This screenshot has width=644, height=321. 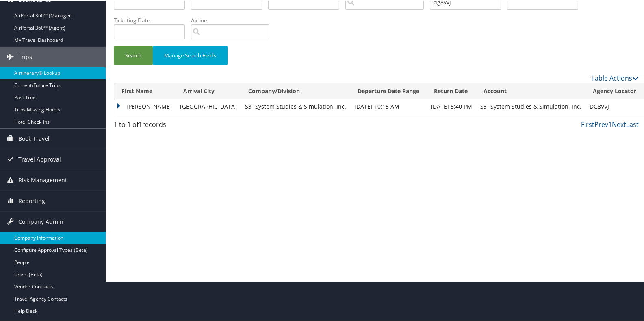 I want to click on th: Account: activate to sort column ascending, so click(x=531, y=90).